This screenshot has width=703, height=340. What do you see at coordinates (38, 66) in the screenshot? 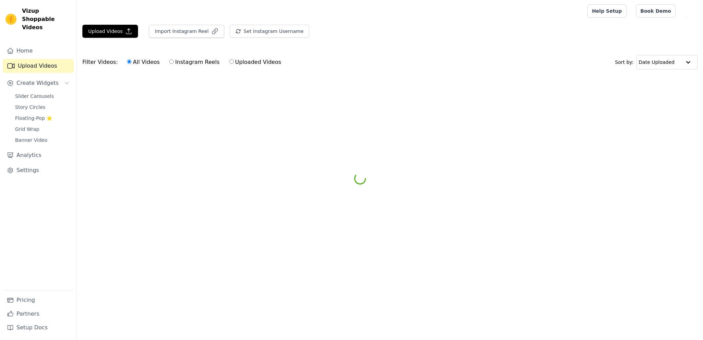
I see `a: Upload Videos` at bounding box center [38, 66].